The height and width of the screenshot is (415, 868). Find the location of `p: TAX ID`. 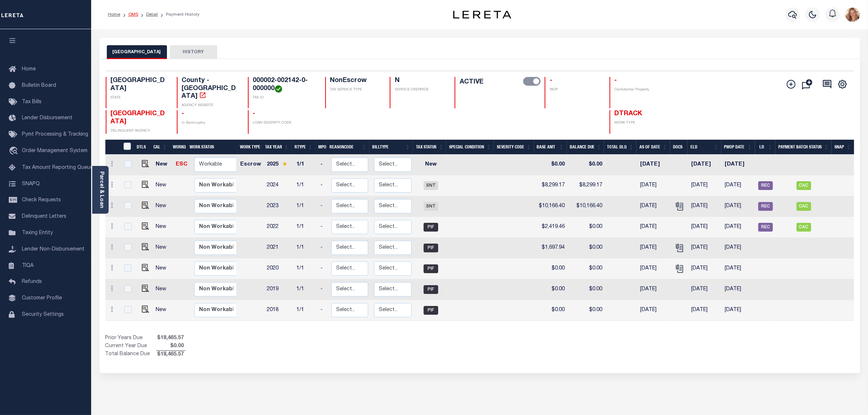

p: TAX ID is located at coordinates (285, 98).